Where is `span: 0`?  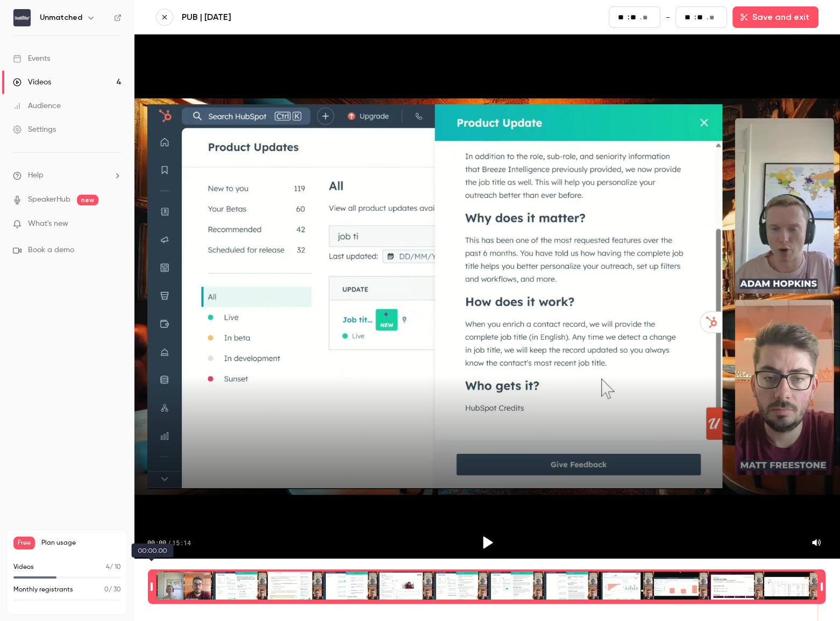
span: 0 is located at coordinates (107, 590).